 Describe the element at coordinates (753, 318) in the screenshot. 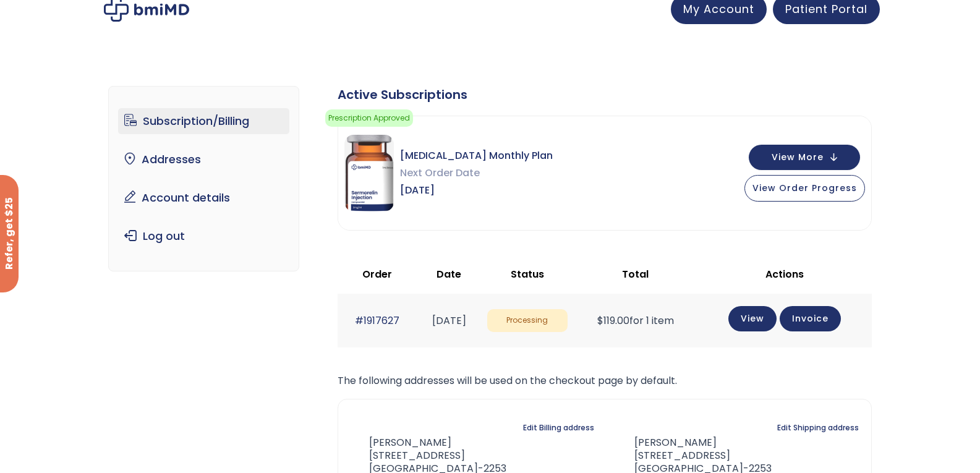

I see `a: View` at that location.